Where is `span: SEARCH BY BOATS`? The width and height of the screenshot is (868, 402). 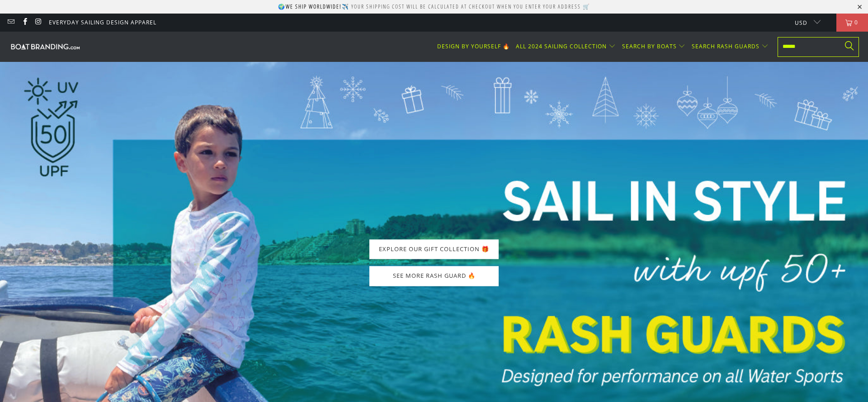 span: SEARCH BY BOATS is located at coordinates (649, 46).